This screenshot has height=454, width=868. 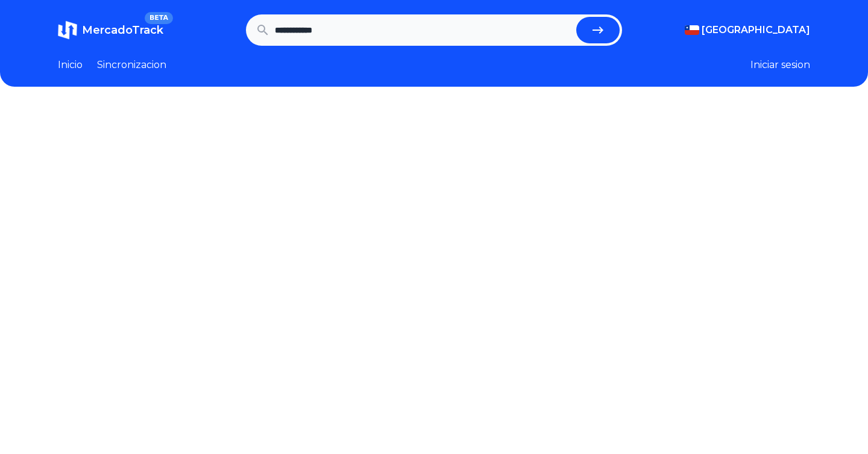 I want to click on button: Iniciar sesion, so click(x=779, y=65).